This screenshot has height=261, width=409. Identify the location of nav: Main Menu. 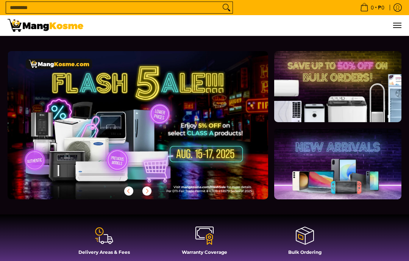
(246, 25).